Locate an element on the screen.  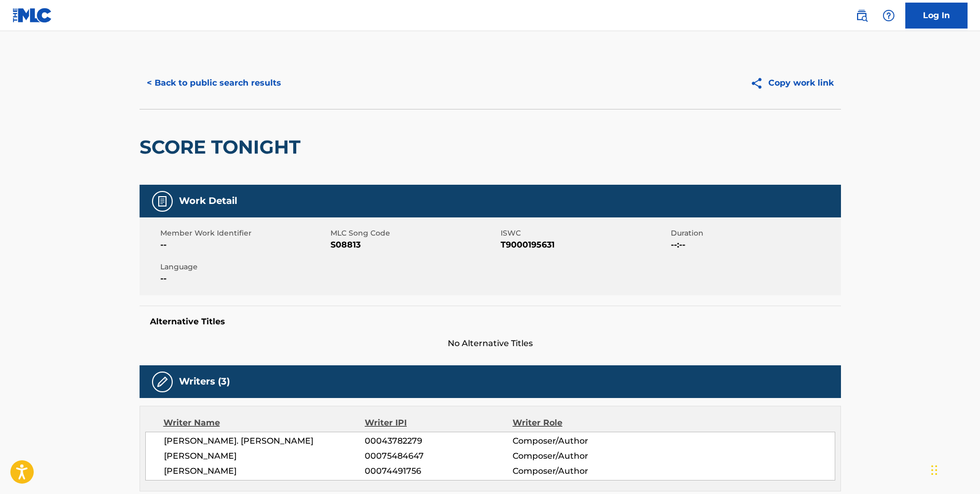
div: Writer IPI is located at coordinates (438, 423).